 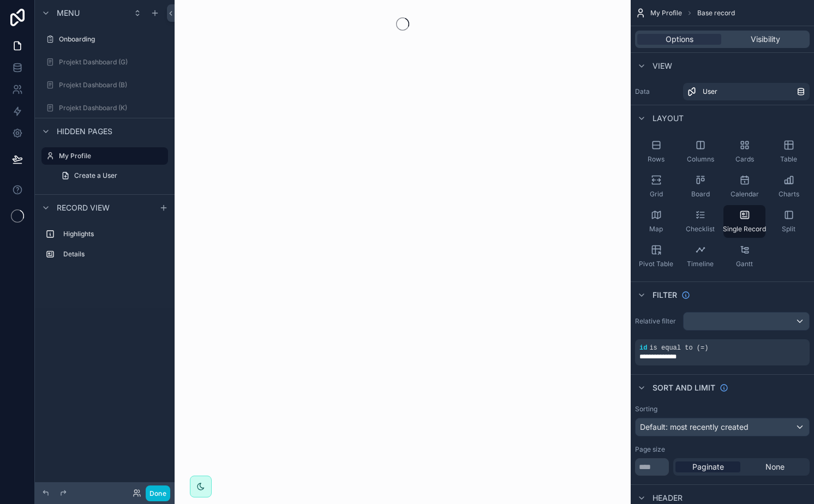 What do you see at coordinates (683, 388) in the screenshot?
I see `span: Sort And Limit` at bounding box center [683, 388].